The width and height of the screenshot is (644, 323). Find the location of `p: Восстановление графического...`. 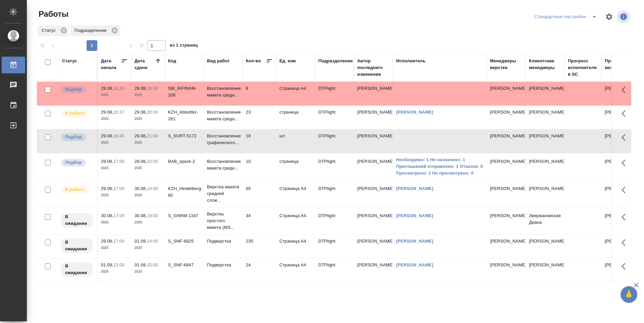

p: Восстановление графического... is located at coordinates (223, 140).